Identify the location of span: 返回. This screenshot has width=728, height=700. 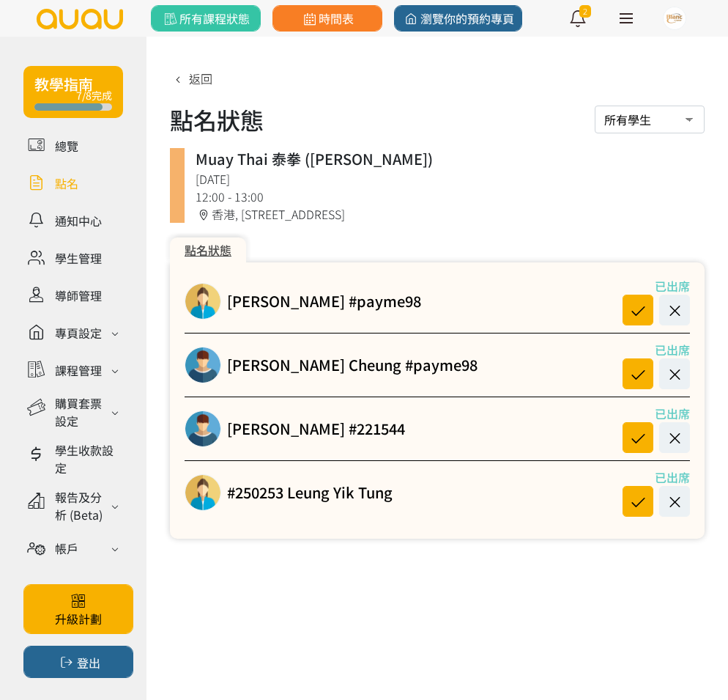
(200, 78).